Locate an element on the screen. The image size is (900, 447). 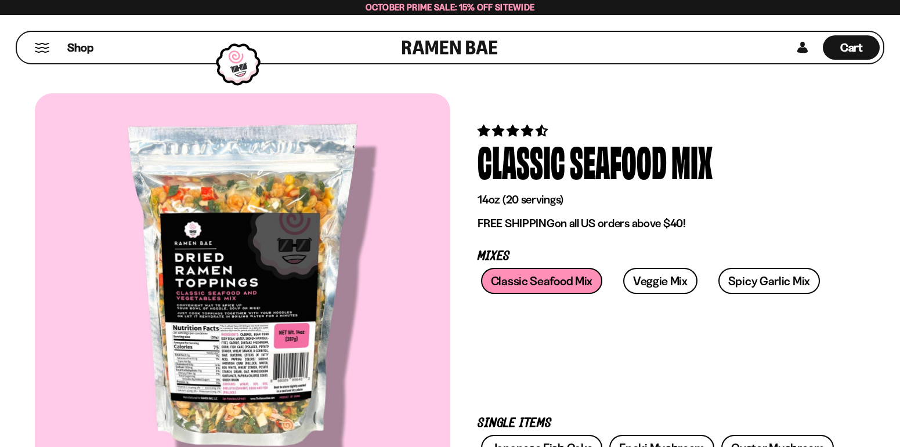
div: Seafood is located at coordinates (618, 161).